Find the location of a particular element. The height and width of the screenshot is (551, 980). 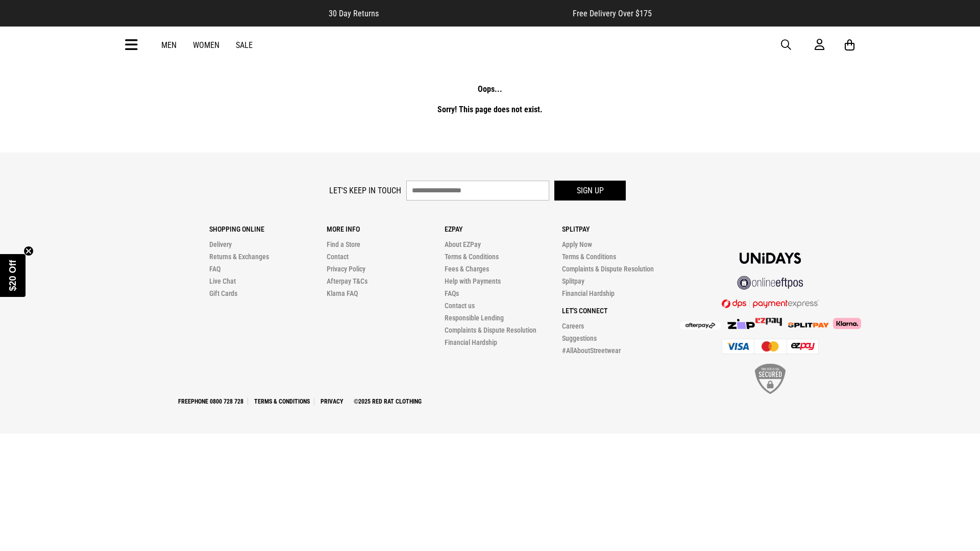

p: Let's Connect is located at coordinates (620, 310).